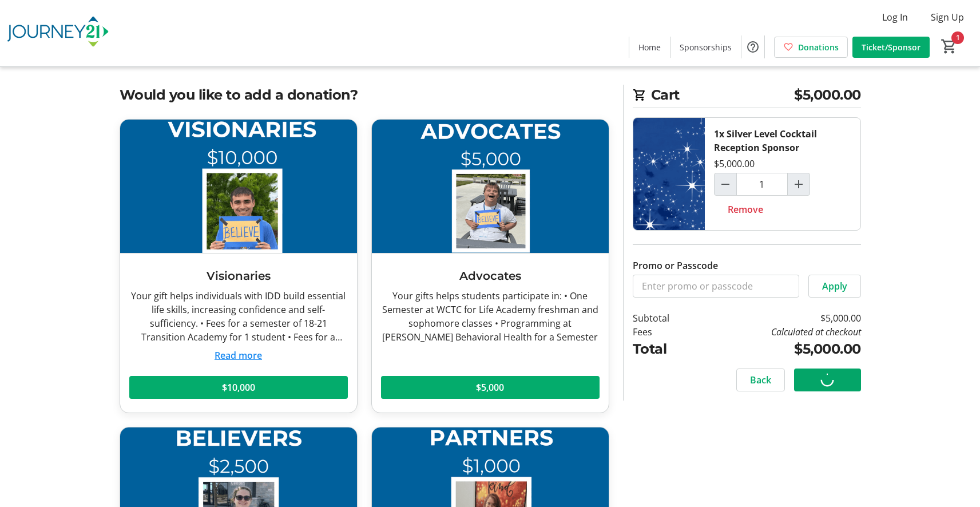  What do you see at coordinates (811, 47) in the screenshot?
I see `a: Donations` at bounding box center [811, 47].